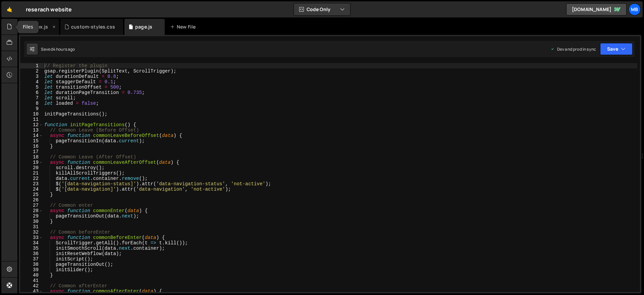  What do you see at coordinates (32, 103) in the screenshot?
I see `div: 8` at bounding box center [32, 103].